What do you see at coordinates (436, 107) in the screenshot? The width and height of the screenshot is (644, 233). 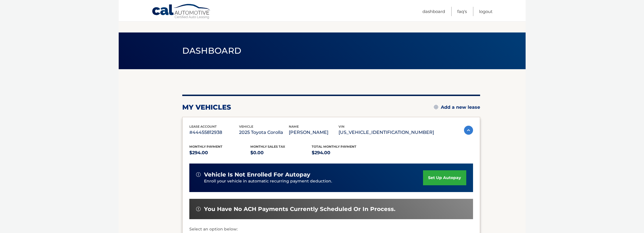 I see `img: add.svg` at bounding box center [436, 107].